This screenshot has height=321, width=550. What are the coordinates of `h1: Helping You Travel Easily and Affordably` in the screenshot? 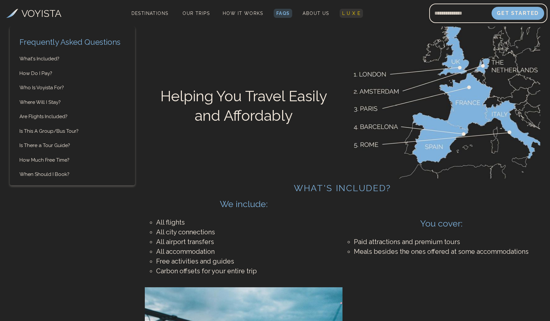 It's located at (243, 106).